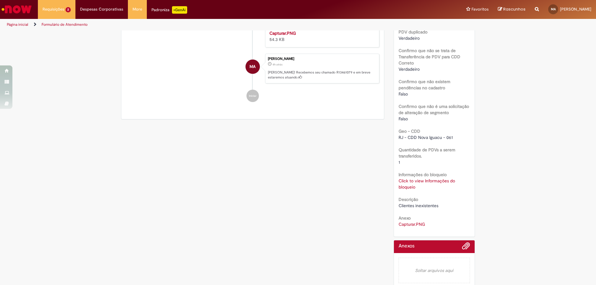 Image resolution: width=596 pixels, height=285 pixels. Describe the element at coordinates (423, 175) in the screenshot. I see `b: Informações do bloqueio` at that location.